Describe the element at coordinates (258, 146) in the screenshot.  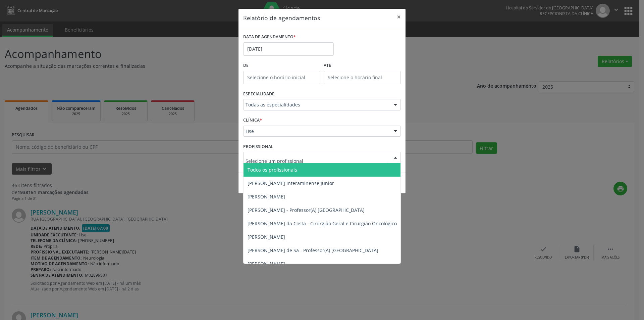
I see `label: PROFISSIONAL` at that location.